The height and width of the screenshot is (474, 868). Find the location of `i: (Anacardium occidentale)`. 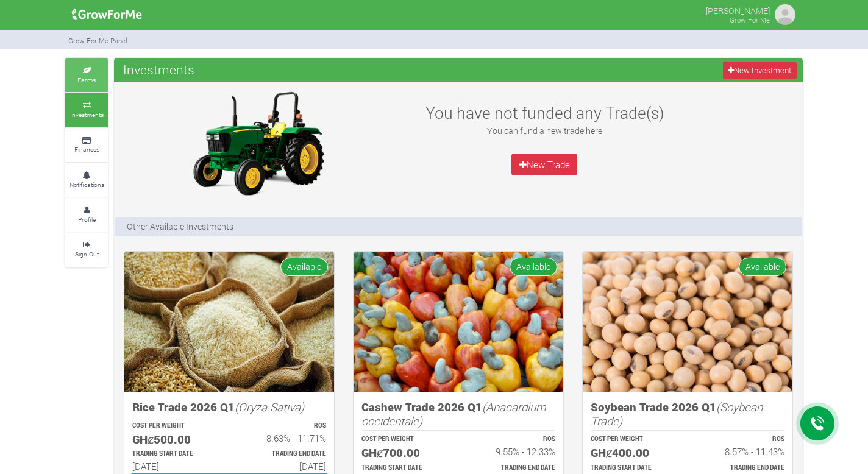

i: (Anacardium occidentale) is located at coordinates (453, 413).